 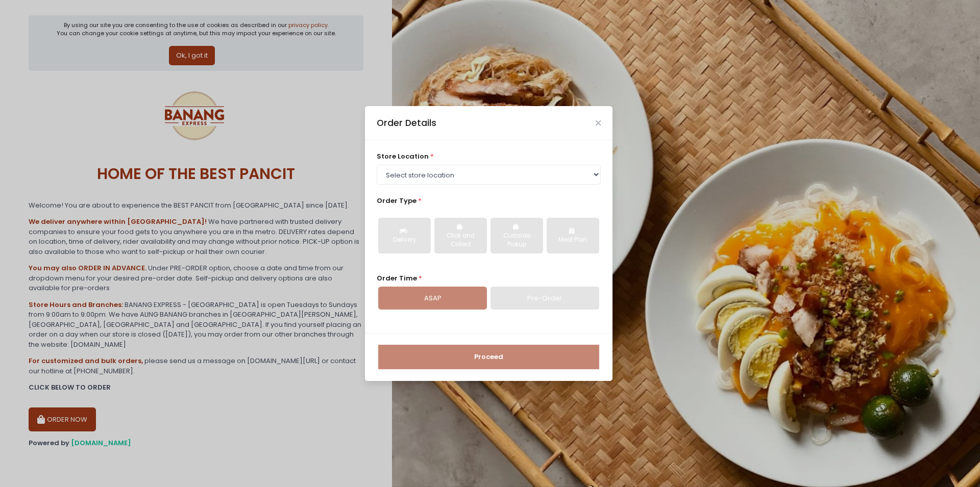 I want to click on div: Delivery, so click(x=404, y=240).